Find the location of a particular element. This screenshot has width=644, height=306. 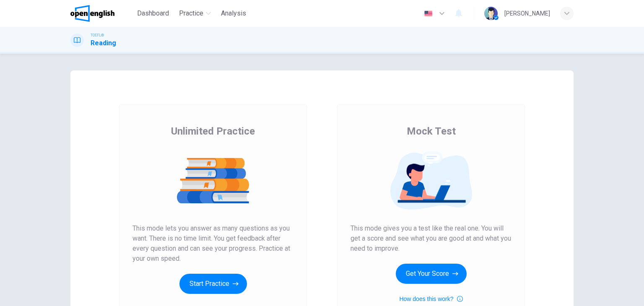

img: en is located at coordinates (428, 13).